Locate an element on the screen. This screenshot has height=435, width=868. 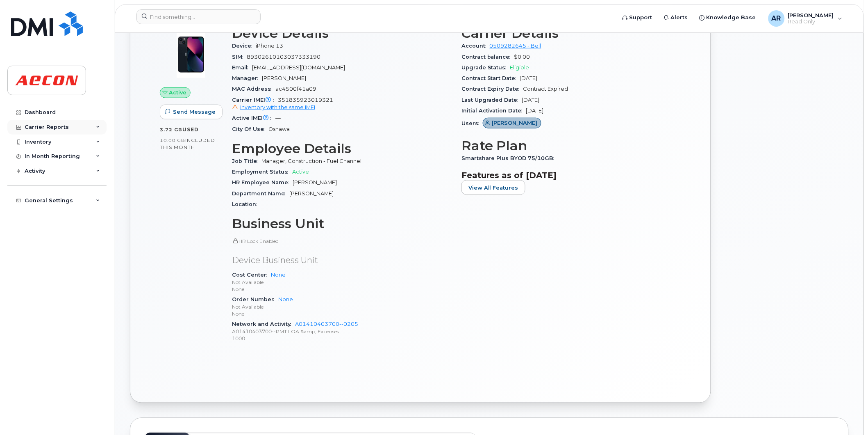
a: 0509282645 - Bell is located at coordinates (516, 45).